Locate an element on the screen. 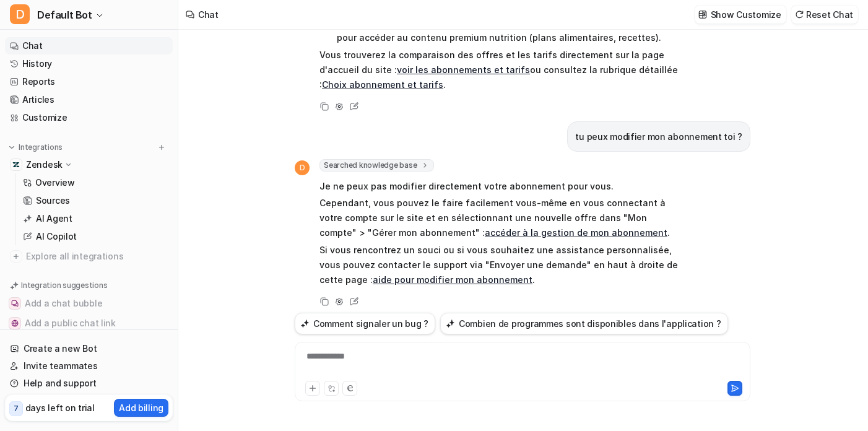 The width and height of the screenshot is (868, 431). p: Je ne peux pas modifier directement votre abonnement pour vous. is located at coordinates (500, 186).